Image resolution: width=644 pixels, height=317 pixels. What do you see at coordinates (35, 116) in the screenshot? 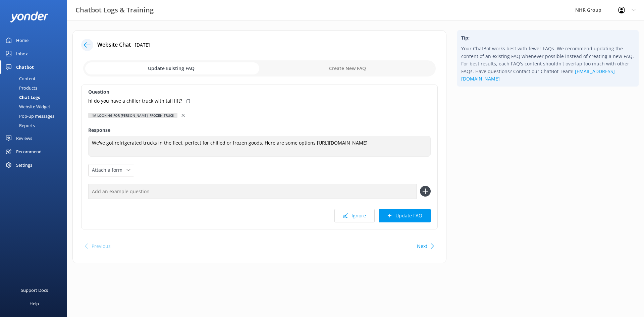
I see `a: Pop-up messages` at bounding box center [35, 116].